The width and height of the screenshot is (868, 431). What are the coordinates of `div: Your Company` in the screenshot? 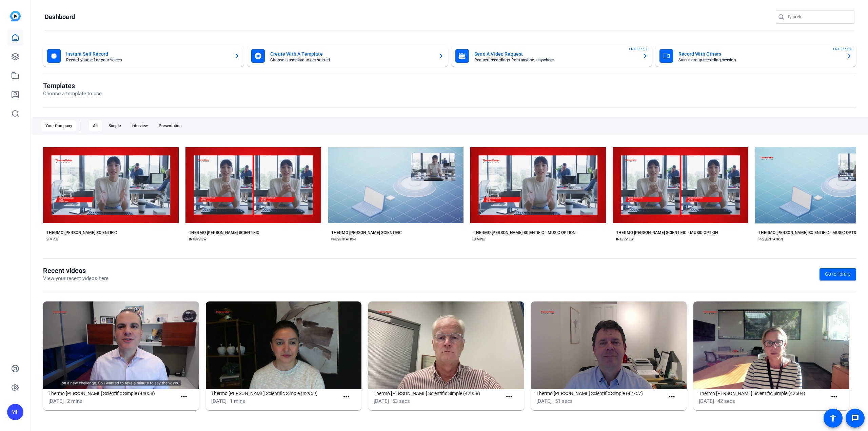 It's located at (59, 126).